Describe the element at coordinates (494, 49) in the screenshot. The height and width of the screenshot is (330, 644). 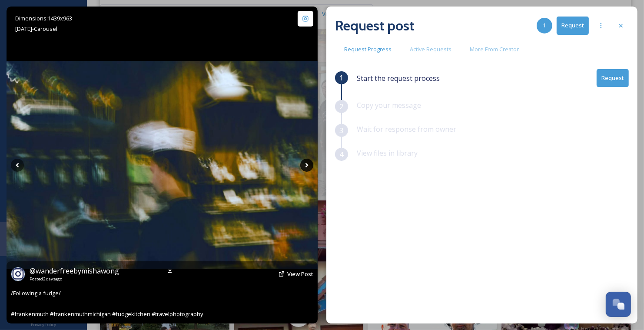
I see `span: More From Creator` at that location.